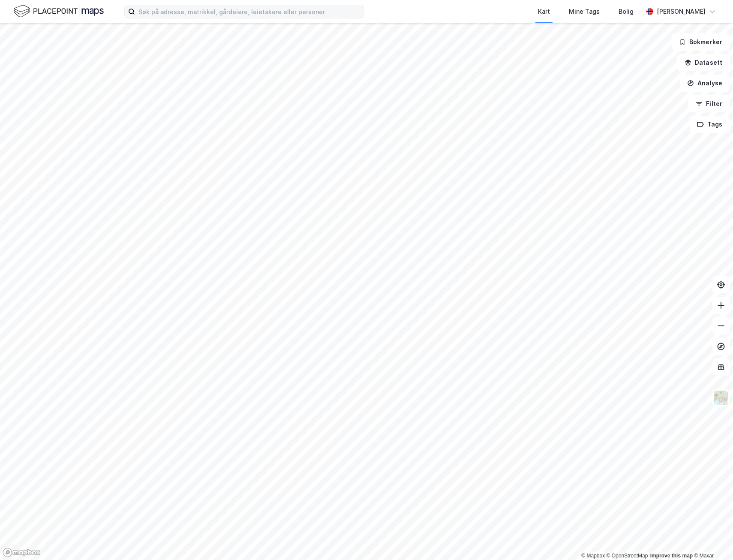  I want to click on button: Datasett, so click(703, 63).